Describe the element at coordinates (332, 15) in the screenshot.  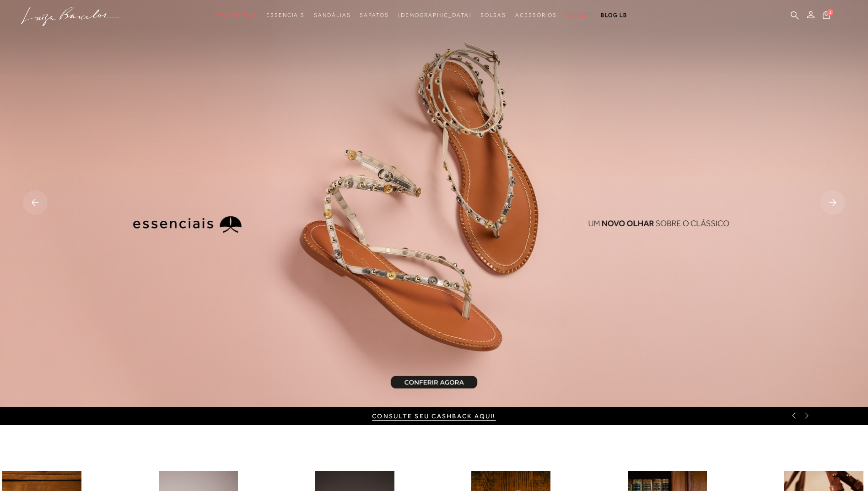
I see `span: Sandálias` at that location.